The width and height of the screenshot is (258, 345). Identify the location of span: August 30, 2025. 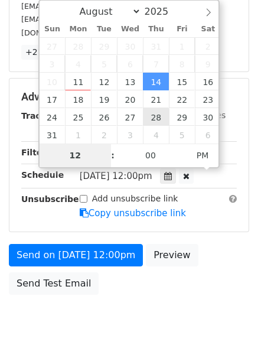
(208, 117).